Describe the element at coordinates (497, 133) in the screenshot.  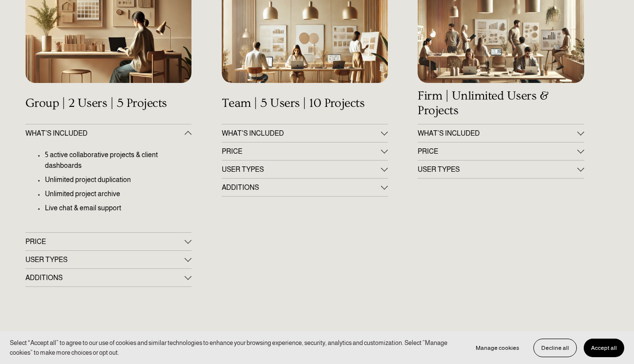
I see `span: WHAT’S INCLUDED` at that location.